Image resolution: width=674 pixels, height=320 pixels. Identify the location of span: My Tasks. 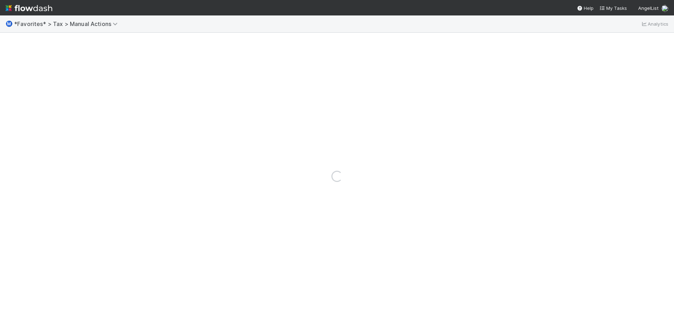
(613, 8).